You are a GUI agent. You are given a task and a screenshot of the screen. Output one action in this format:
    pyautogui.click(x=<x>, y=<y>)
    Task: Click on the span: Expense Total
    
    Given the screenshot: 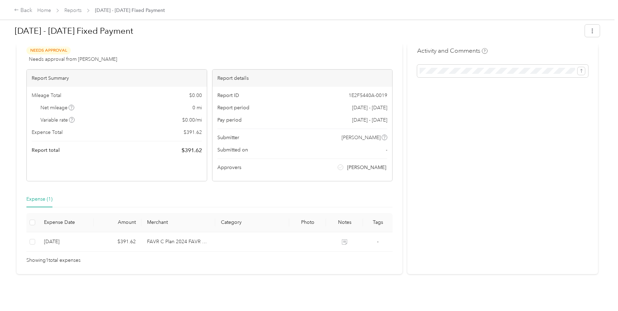 What is the action you would take?
    pyautogui.click(x=47, y=132)
    